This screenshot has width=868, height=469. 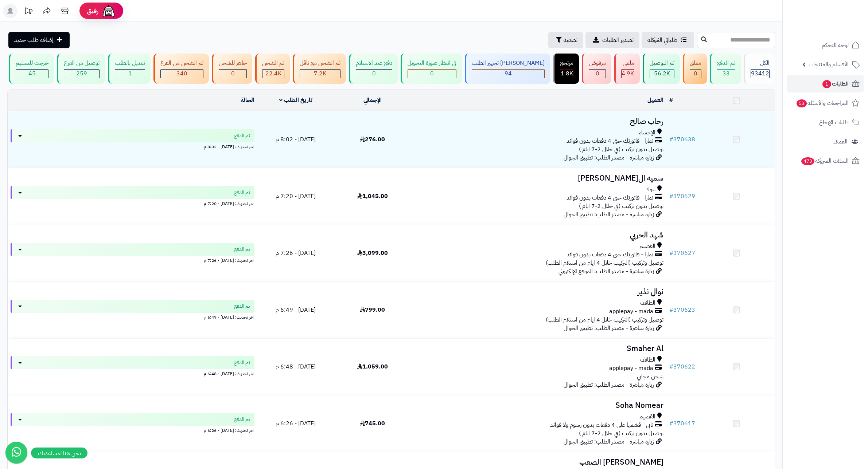 What do you see at coordinates (92, 11) in the screenshot?
I see `span: رفيق` at bounding box center [92, 11].